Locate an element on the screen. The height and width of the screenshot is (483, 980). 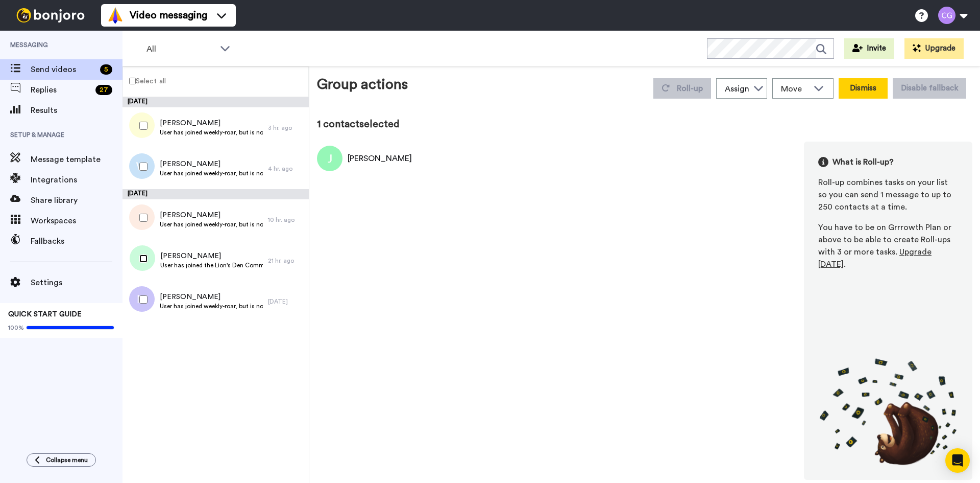
span: All is located at coordinates (180, 49).